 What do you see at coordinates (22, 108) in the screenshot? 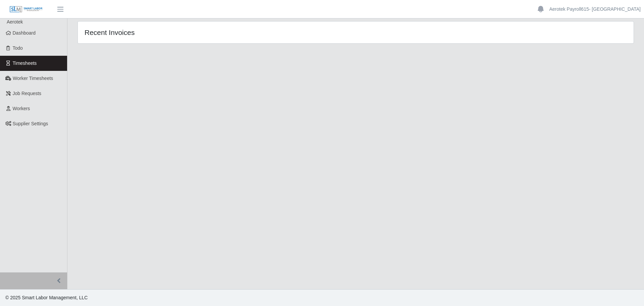
I see `span: Workers` at bounding box center [22, 108].